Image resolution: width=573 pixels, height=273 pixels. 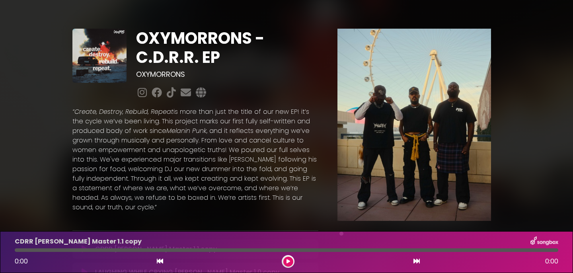 What do you see at coordinates (414, 125) in the screenshot?
I see `img: Main Media` at bounding box center [414, 125].